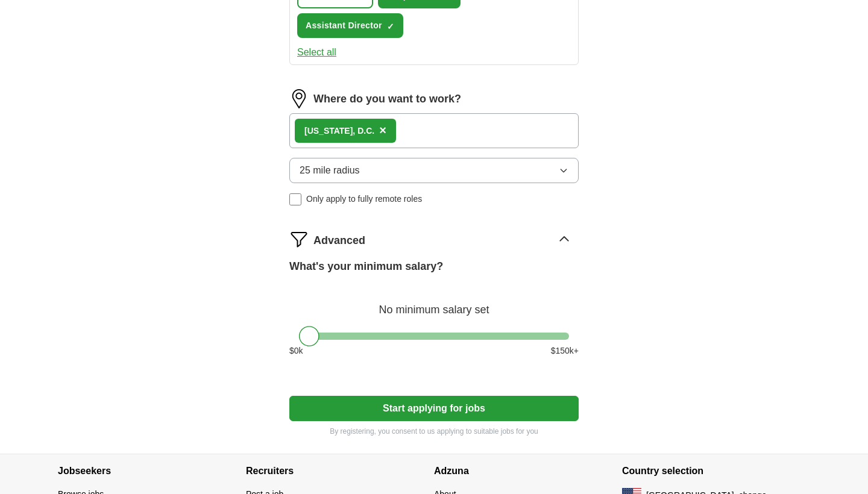 Image resolution: width=868 pixels, height=494 pixels. Describe the element at coordinates (387, 99) in the screenshot. I see `label: Where do you want to work?` at that location.